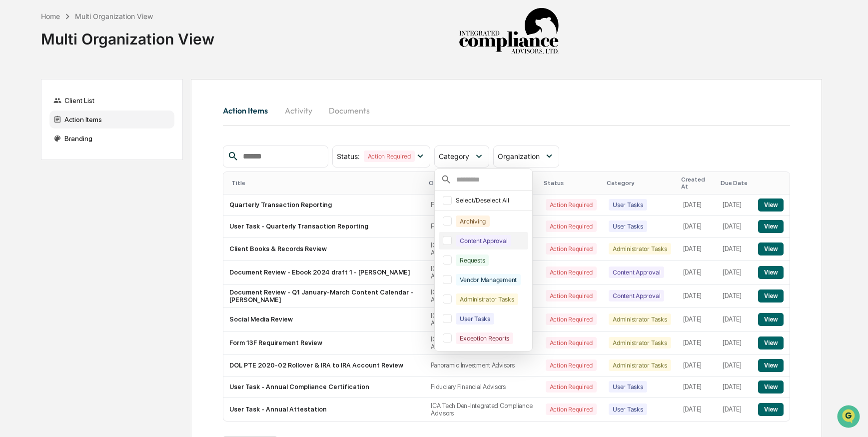 Image resolution: width=868 pixels, height=437 pixels. Describe the element at coordinates (98, 131) in the screenshot. I see `a: 🗄️Attestations` at that location.